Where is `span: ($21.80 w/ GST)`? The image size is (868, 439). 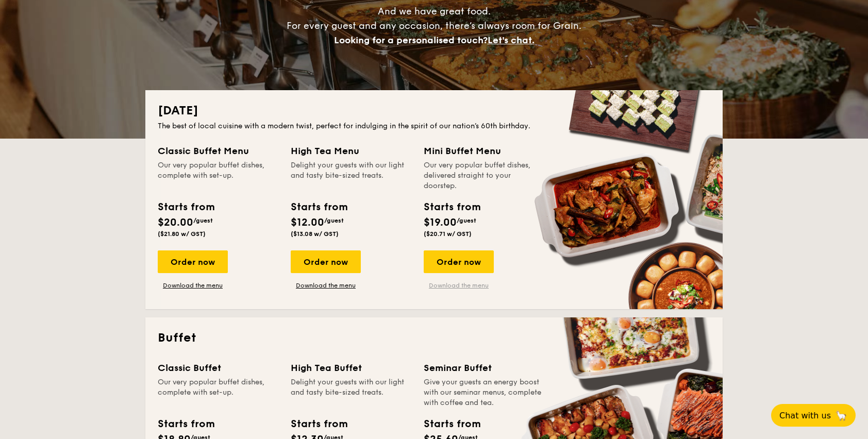 span: ($21.80 w/ GST) is located at coordinates (181, 234).